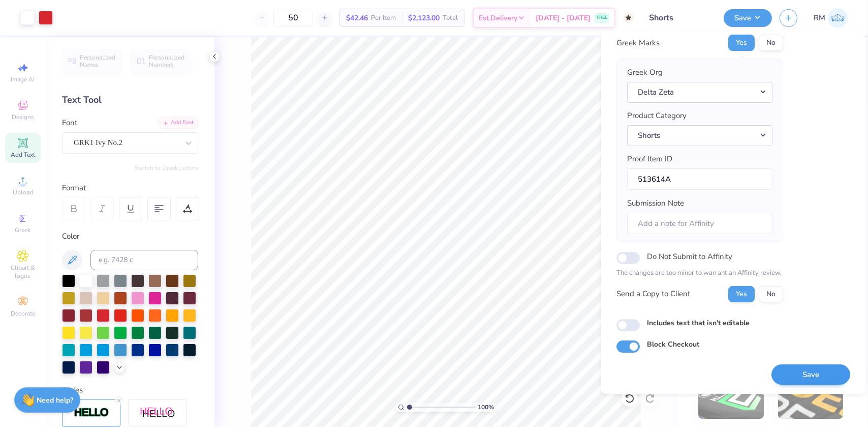 The width and height of the screenshot is (868, 427). I want to click on label: Includes text that isn't editable, so click(698, 322).